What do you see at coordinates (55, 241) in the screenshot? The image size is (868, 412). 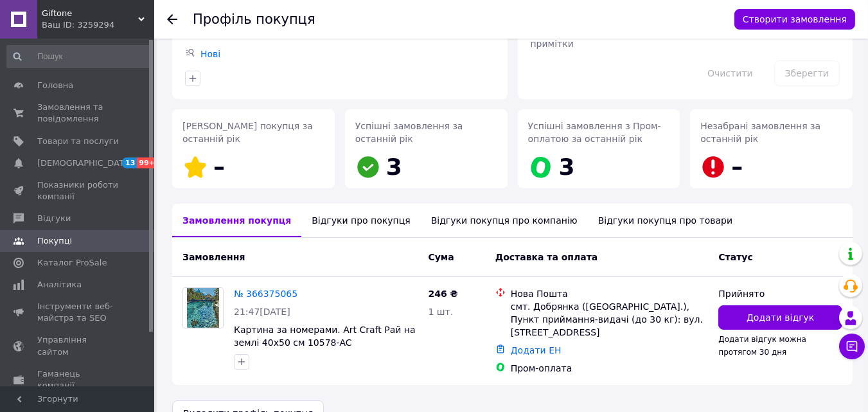 I see `span: Покупці` at bounding box center [55, 241].